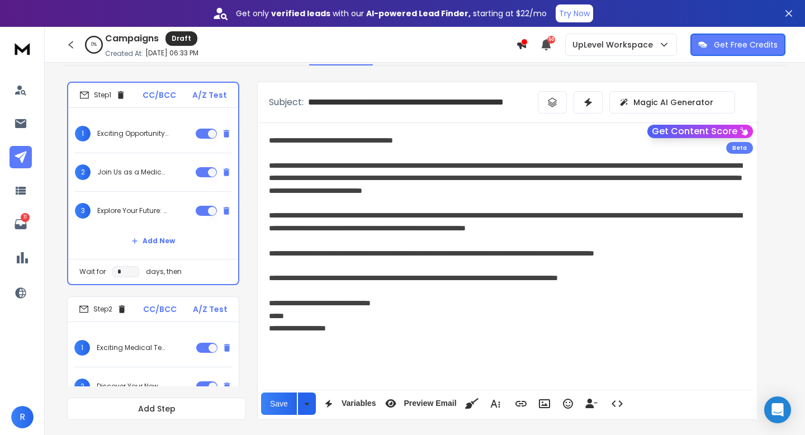 The image size is (805, 435). Describe the element at coordinates (615, 45) in the screenshot. I see `p: UpLevel Workspace` at that location.